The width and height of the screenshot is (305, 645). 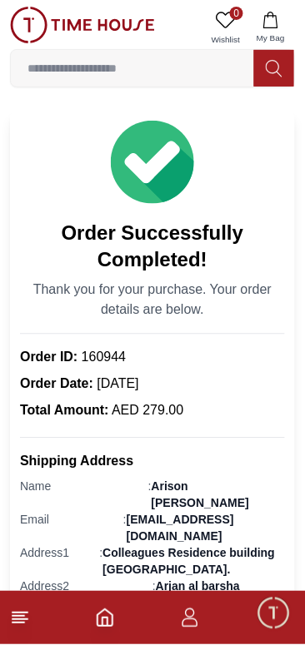 I want to click on button: My Bag, so click(x=271, y=27).